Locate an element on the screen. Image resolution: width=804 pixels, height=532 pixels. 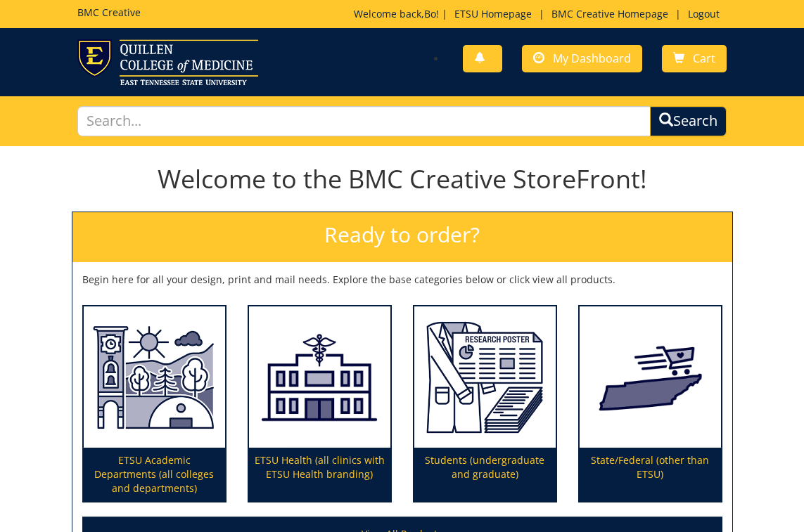
img: ETSU Health (all clinics with ETSU Health branding) is located at coordinates (319, 377).